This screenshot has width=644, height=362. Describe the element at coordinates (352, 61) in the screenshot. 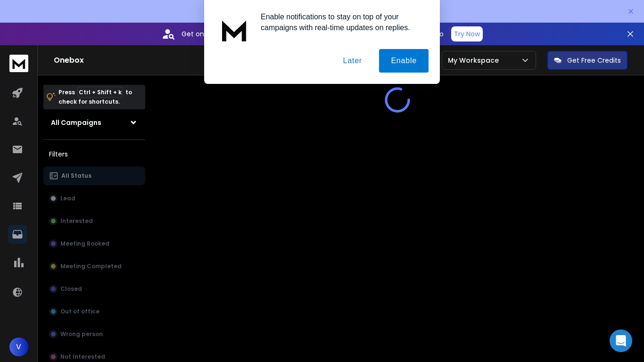

I see `button: Later` at that location.